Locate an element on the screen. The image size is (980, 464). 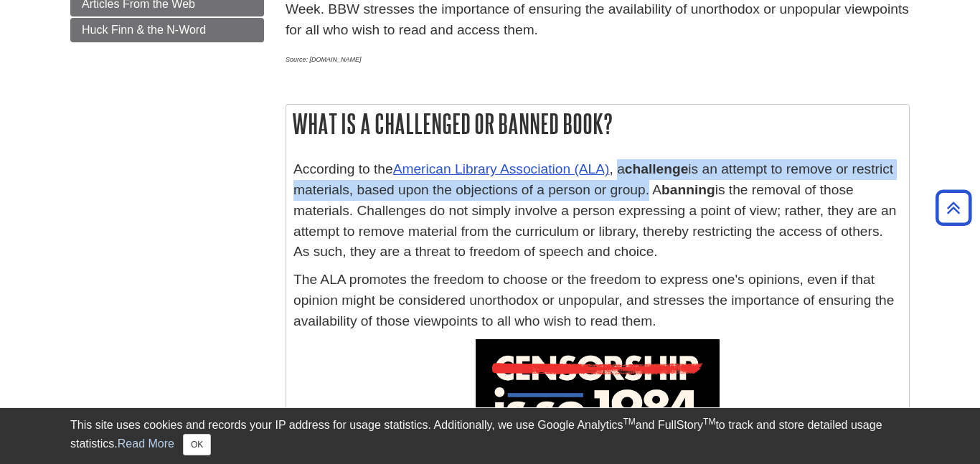
button: Close is located at coordinates (197, 445).